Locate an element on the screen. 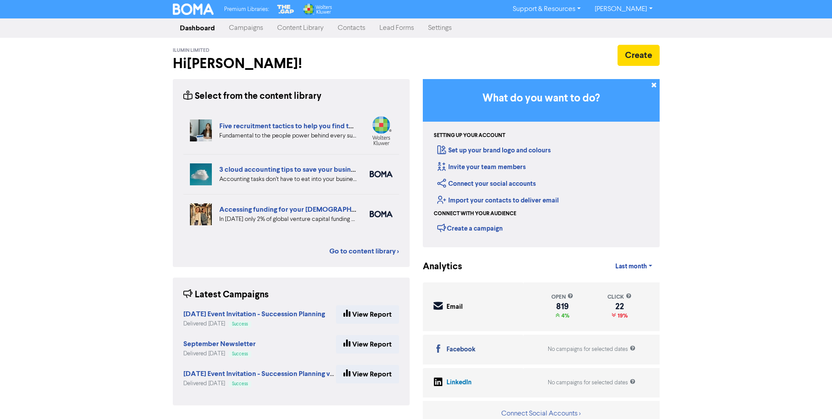 The height and width of the screenshot is (419, 832). a: Support & Resources is located at coordinates (547, 9).